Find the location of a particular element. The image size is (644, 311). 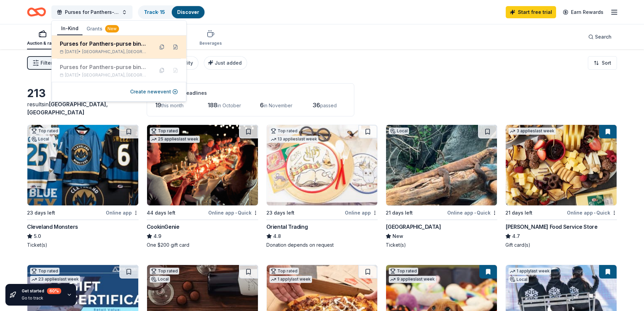

span: 6 is located at coordinates (262, 105).